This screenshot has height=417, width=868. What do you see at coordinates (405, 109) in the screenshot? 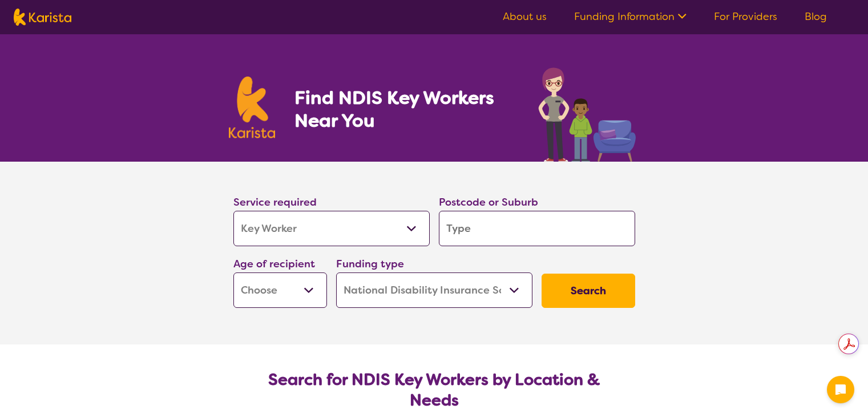
I see `h1: Find NDIS Key Workers Near You` at bounding box center [405, 109].